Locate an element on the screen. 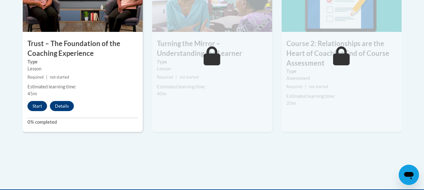 The width and height of the screenshot is (424, 190). h3: Course 2: Relationships are the Heart of Coaching End of Course Assessment is located at coordinates (342, 53).